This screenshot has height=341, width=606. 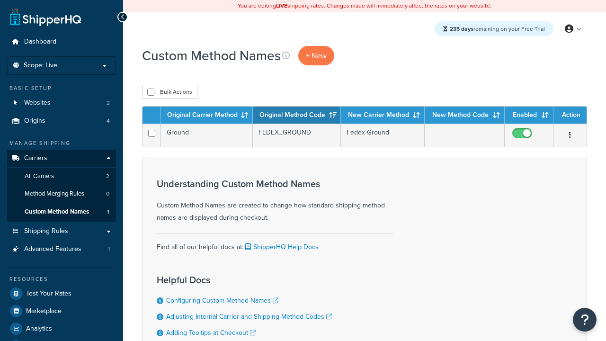 I want to click on b: LIVE, so click(x=282, y=6).